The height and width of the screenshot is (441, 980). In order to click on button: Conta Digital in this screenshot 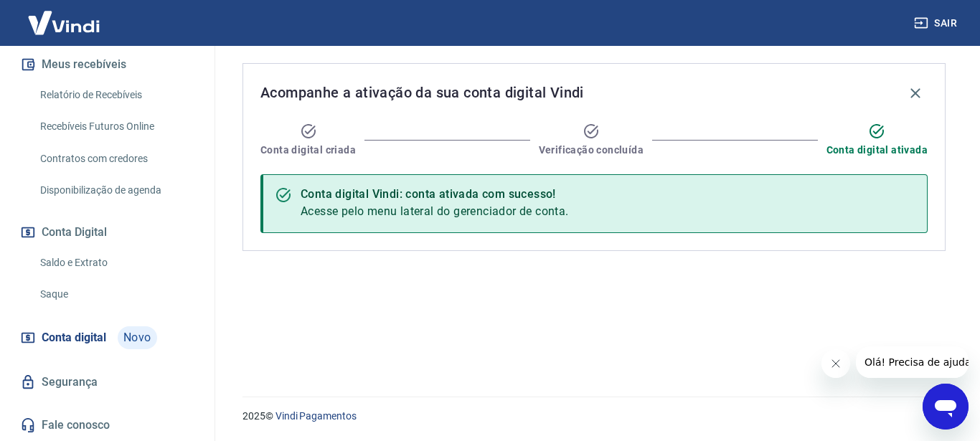, I will do `click(107, 233)`.